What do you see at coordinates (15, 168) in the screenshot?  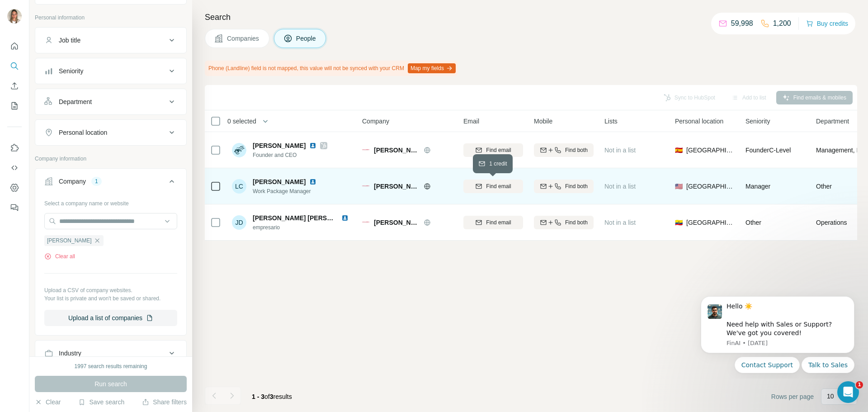 I see `button: Use Surfe API` at bounding box center [15, 168].